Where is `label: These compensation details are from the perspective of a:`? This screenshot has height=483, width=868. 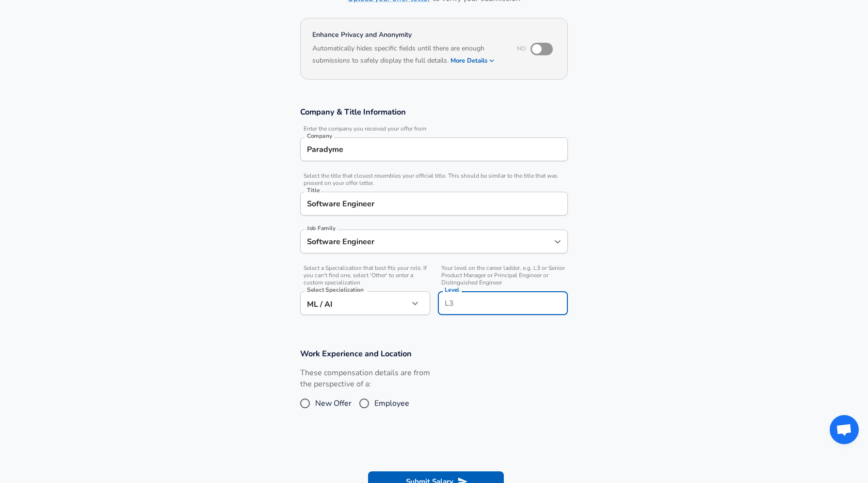 label: These compensation details are from the perspective of a: is located at coordinates (365, 378).